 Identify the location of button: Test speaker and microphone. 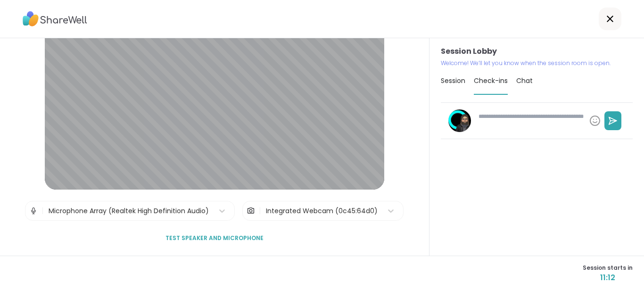
(215, 239).